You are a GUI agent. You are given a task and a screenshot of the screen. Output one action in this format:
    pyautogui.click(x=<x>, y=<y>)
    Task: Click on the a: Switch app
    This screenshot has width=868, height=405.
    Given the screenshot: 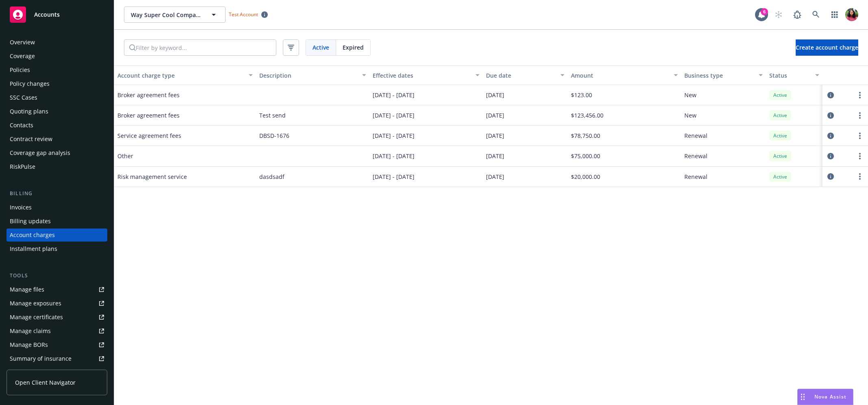 What is the action you would take?
    pyautogui.click(x=835, y=15)
    